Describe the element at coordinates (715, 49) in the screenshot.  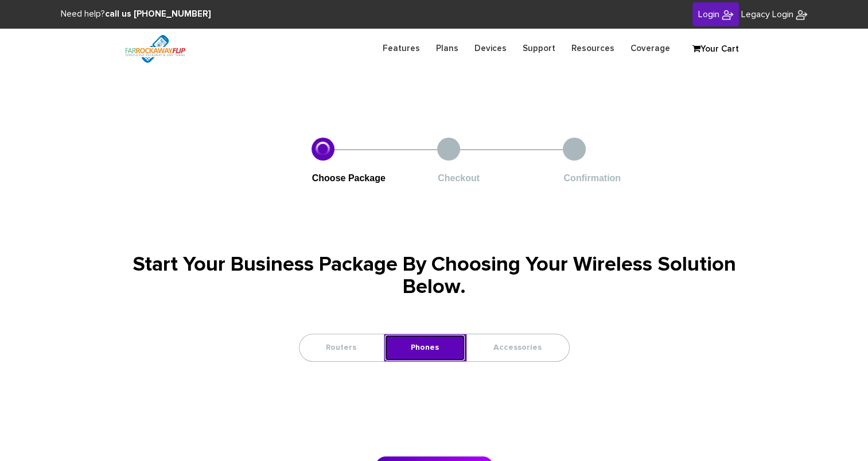
I see `a: Your Cart` at that location.